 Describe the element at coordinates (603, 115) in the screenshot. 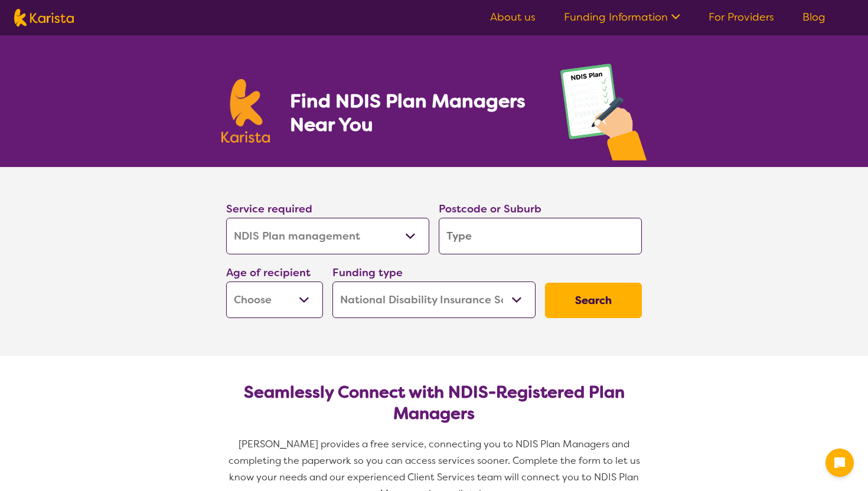

I see `img: plan-management` at that location.